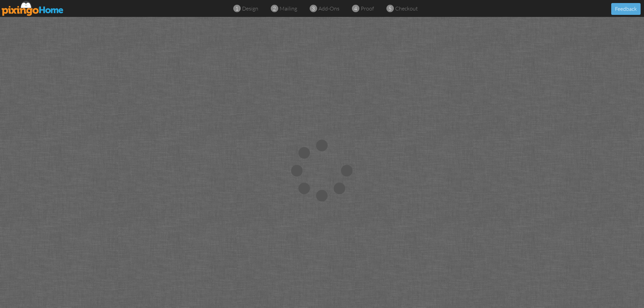 The image size is (644, 308). Describe the element at coordinates (274, 8) in the screenshot. I see `span: 2` at that location.